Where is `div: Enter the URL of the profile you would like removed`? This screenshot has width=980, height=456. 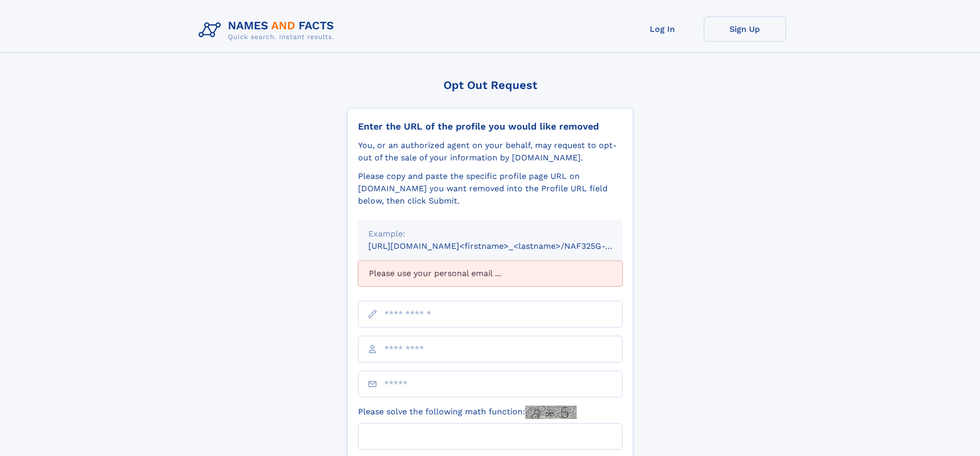
div: Enter the URL of the profile you would like removed is located at coordinates (490, 126).